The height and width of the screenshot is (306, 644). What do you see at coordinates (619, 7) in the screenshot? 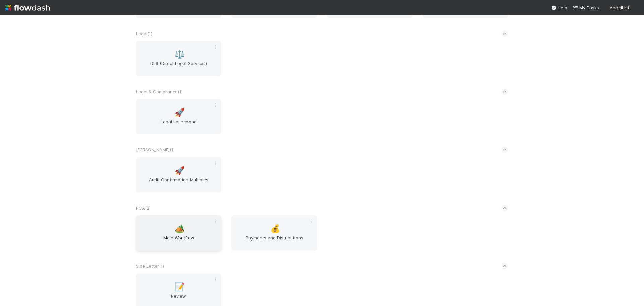
I see `span: AngelList` at bounding box center [619, 7].